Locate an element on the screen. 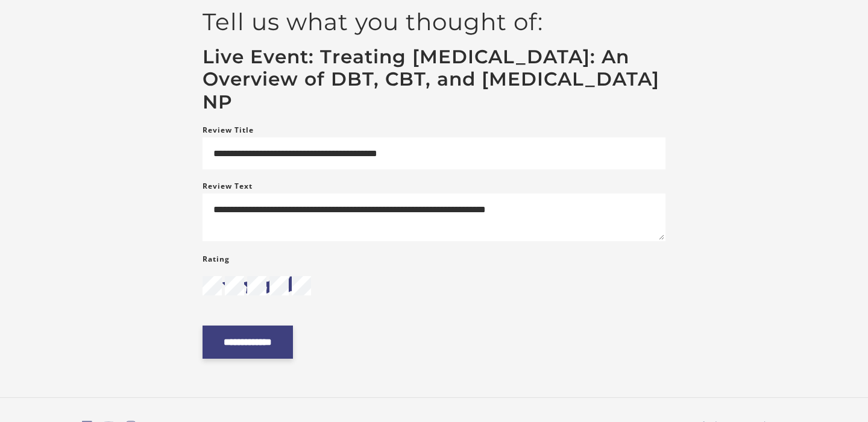 The height and width of the screenshot is (422, 868). input: 2 is located at coordinates (235, 286).